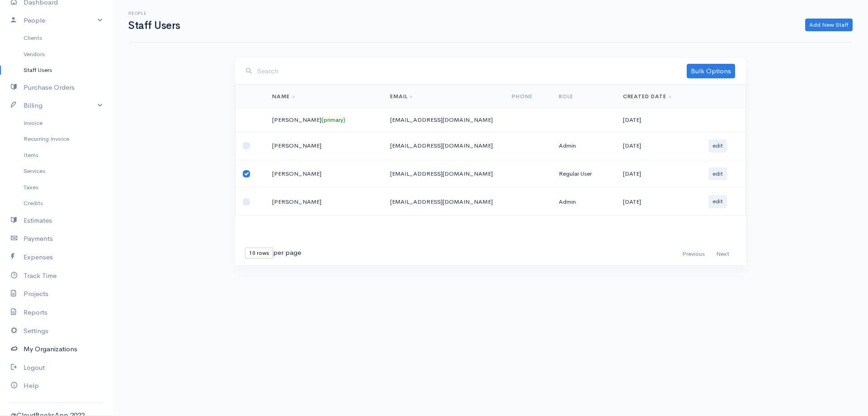  What do you see at coordinates (284, 97) in the screenshot?
I see `a: Name` at bounding box center [284, 97].